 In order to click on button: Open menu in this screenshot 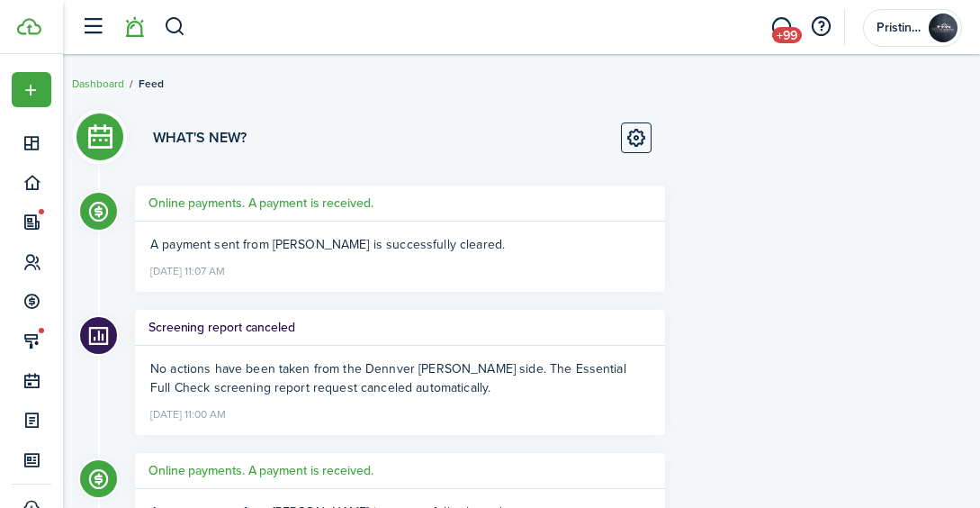, I will do `click(31, 89)`.